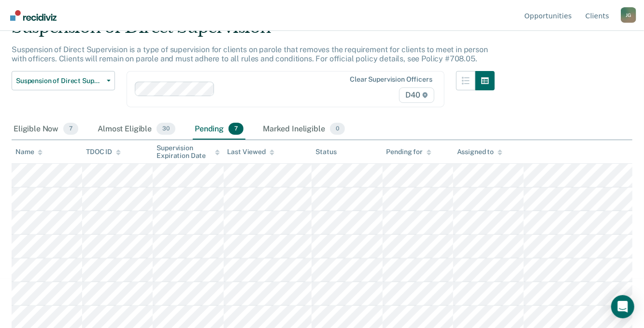 The image size is (644, 328). Describe the element at coordinates (104, 152) in the screenshot. I see `div: TDOC ID` at that location.